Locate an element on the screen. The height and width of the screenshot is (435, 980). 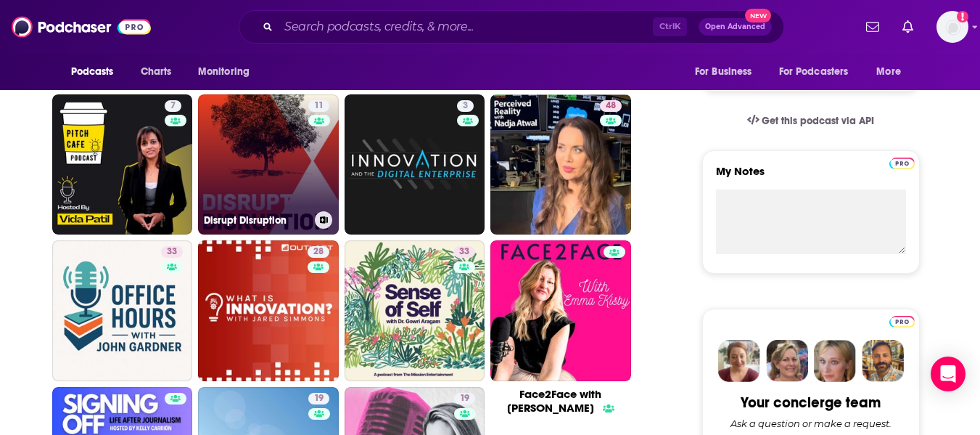
span: New is located at coordinates (758, 15).